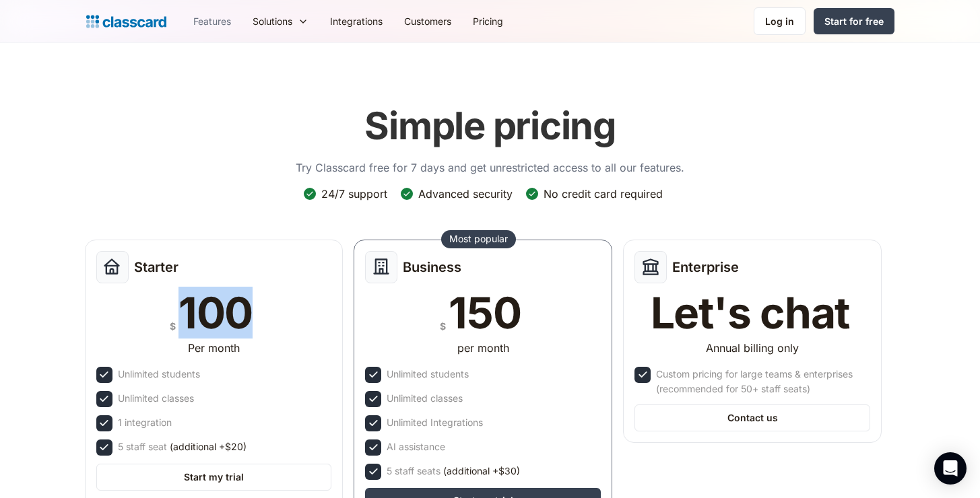 This screenshot has width=980, height=498. What do you see at coordinates (181, 447) in the screenshot?
I see `div: 5 staff seat` at bounding box center [181, 447].